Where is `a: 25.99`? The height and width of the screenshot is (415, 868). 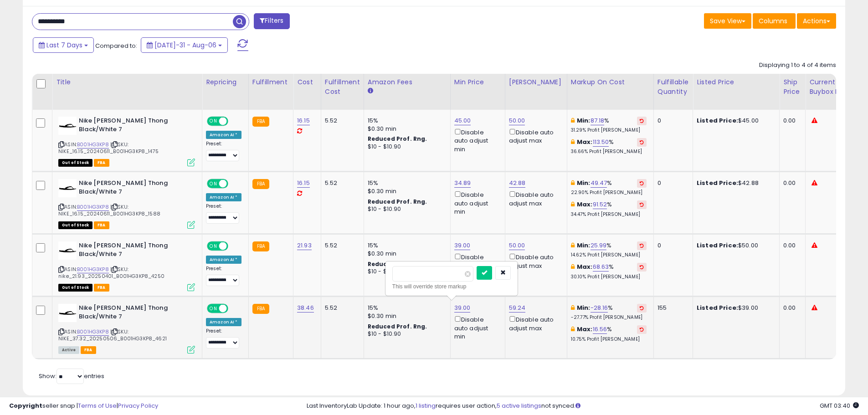
a: 25.99 is located at coordinates (599, 245).